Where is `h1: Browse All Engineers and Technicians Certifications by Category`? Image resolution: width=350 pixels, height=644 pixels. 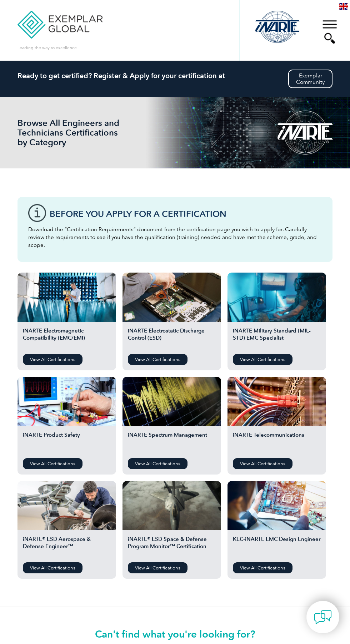 h1: Browse All Engineers and Technicians Certifications by Category is located at coordinates (71, 133).